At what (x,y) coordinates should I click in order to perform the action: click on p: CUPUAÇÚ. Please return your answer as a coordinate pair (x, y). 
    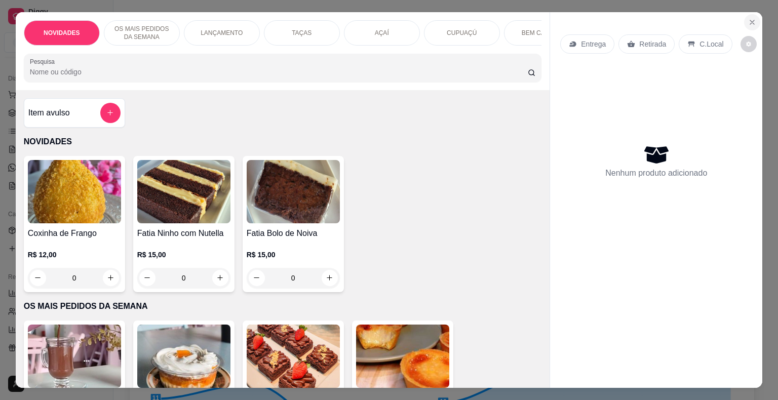
    Looking at the image, I should click on (462, 33).